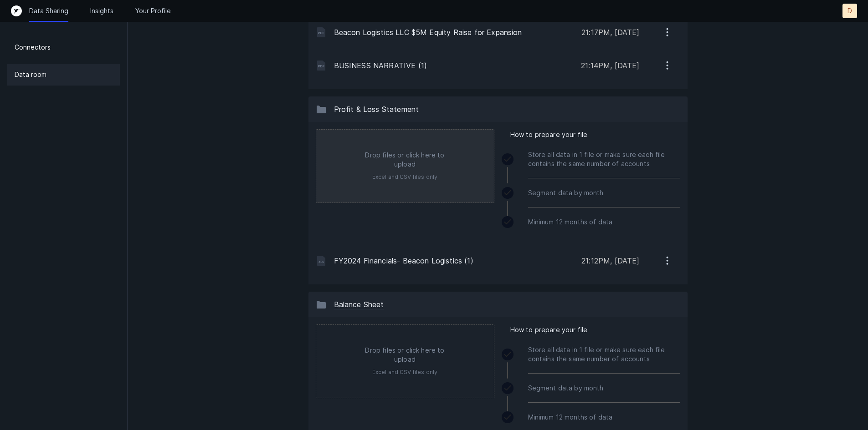 This screenshot has width=868, height=430. What do you see at coordinates (850, 11) in the screenshot?
I see `p: D` at bounding box center [850, 11].